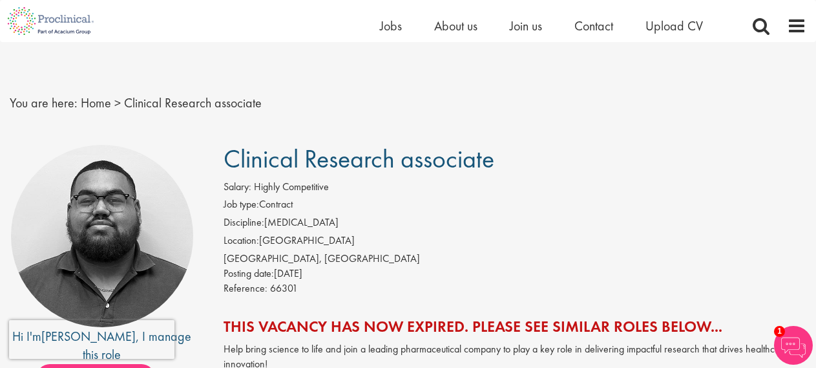 The height and width of the screenshot is (368, 816). I want to click on span: About us, so click(455, 26).